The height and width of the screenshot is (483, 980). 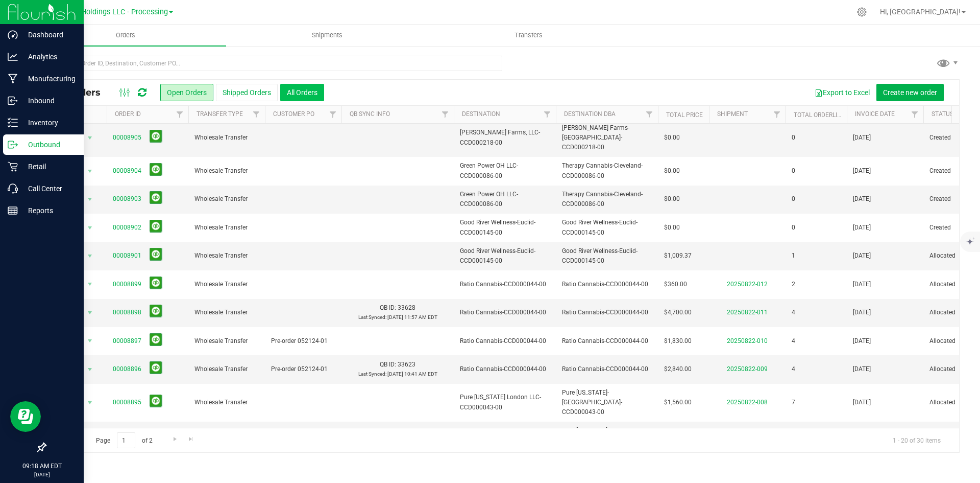 What do you see at coordinates (747, 284) in the screenshot?
I see `a: 20250822-012` at bounding box center [747, 284].